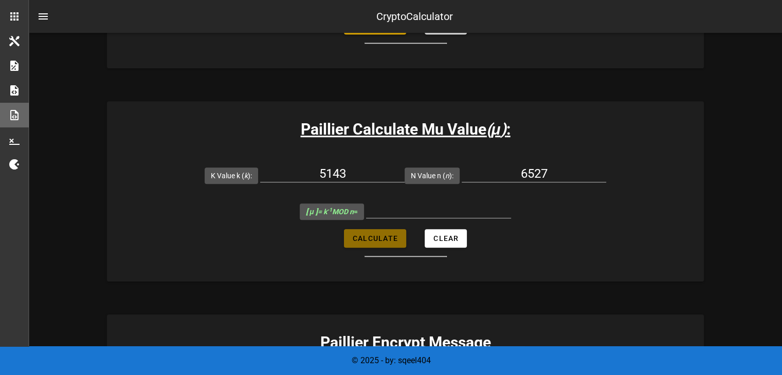 This screenshot has width=782, height=375. I want to click on sup: -1, so click(330, 210).